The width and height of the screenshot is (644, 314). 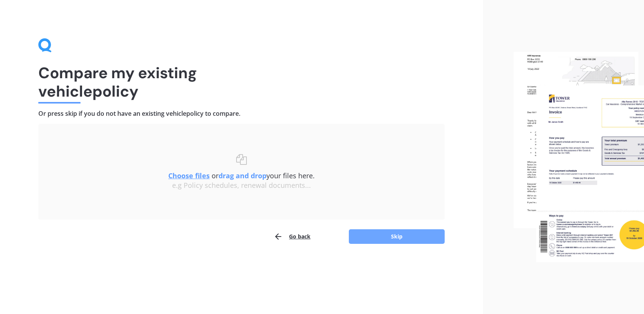 What do you see at coordinates (242, 176) in the screenshot?
I see `b: drag and drop` at bounding box center [242, 176].